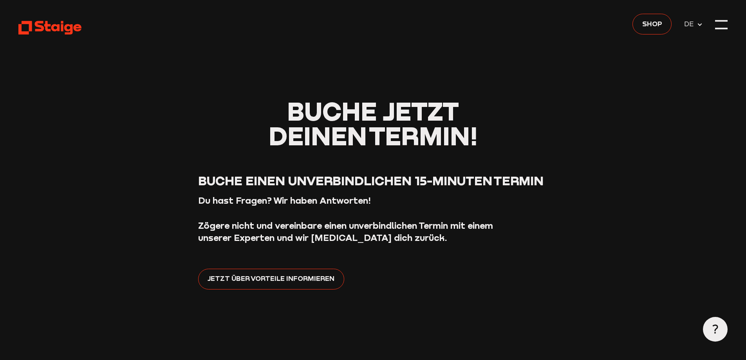 Image resolution: width=746 pixels, height=360 pixels. What do you see at coordinates (345, 231) in the screenshot?
I see `strong: Zögere nicht und vereinbare einen unverbindlichen Termin mit einem unserer Experten und wir [MEDI...` at bounding box center [345, 231].